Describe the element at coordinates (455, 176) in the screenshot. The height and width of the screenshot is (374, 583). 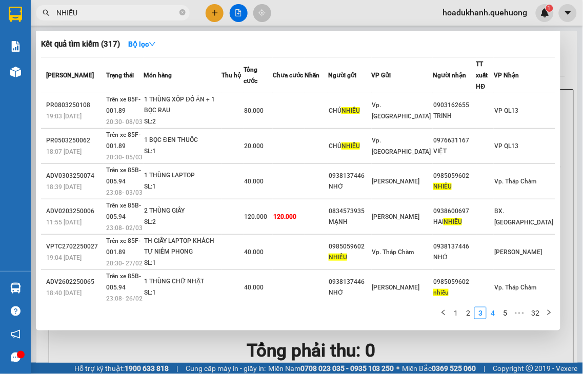
I see `div: 0985059602` at that location.